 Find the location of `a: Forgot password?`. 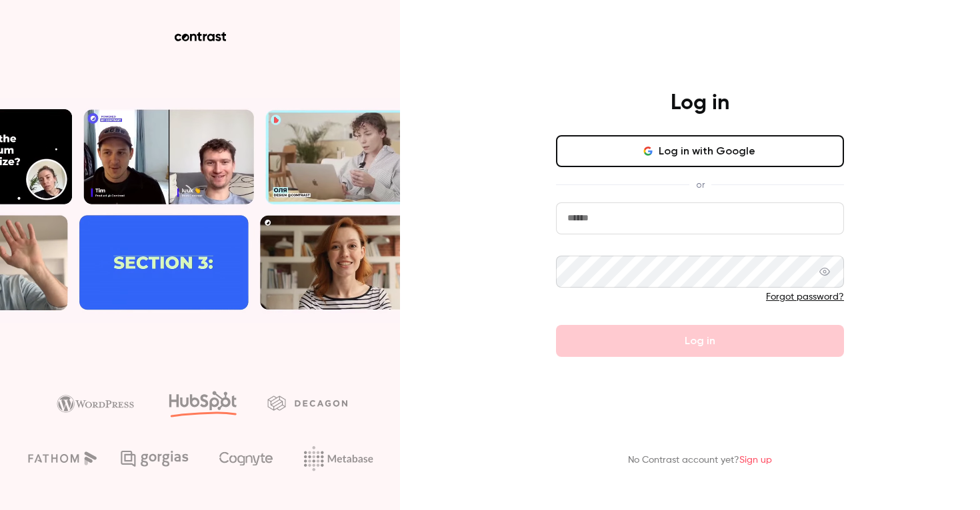

a: Forgot password? is located at coordinates (804, 297).